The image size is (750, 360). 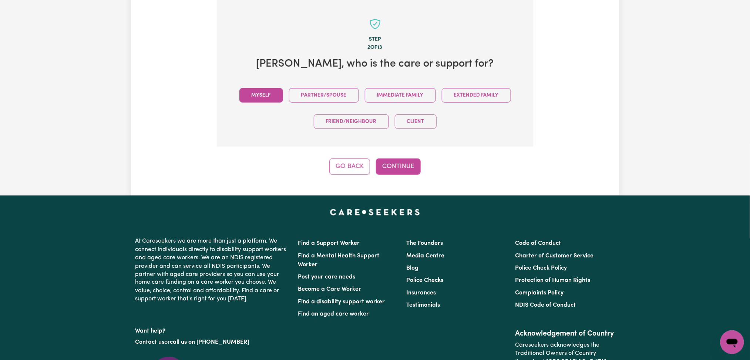 What do you see at coordinates (342, 302) in the screenshot?
I see `a: Find a disability support worker` at bounding box center [342, 302].